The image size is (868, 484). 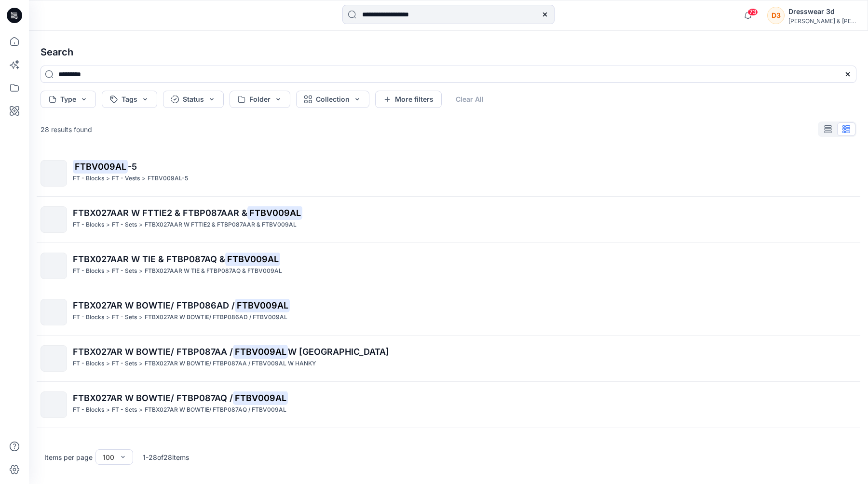 What do you see at coordinates (448, 173) in the screenshot?
I see `a: FTBV009AL-5FT - Blocks>FT - Vests>FTBV009AL-5` at bounding box center [448, 173].